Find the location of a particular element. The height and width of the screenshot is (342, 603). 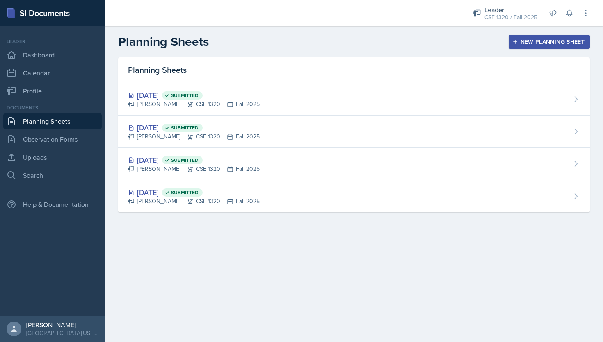

a: Calendar is located at coordinates (52, 73).